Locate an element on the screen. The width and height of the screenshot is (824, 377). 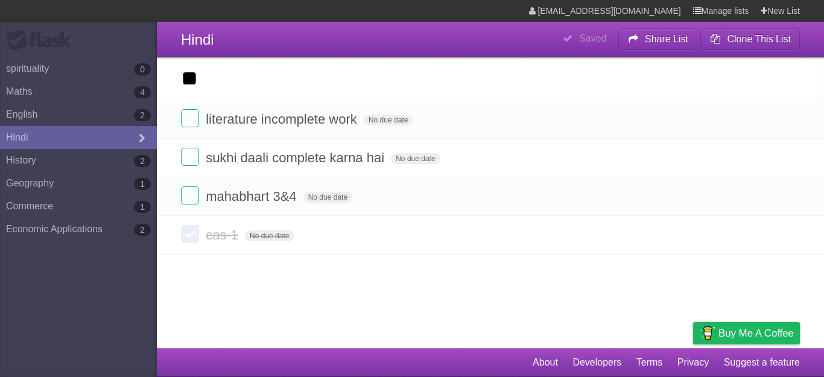
b: Share List is located at coordinates (666, 39).